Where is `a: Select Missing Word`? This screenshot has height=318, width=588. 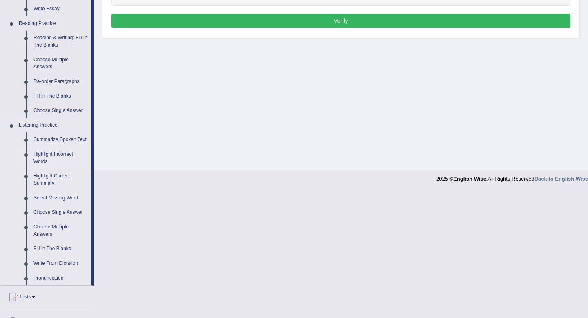
a: Select Missing Word is located at coordinates (60, 198).